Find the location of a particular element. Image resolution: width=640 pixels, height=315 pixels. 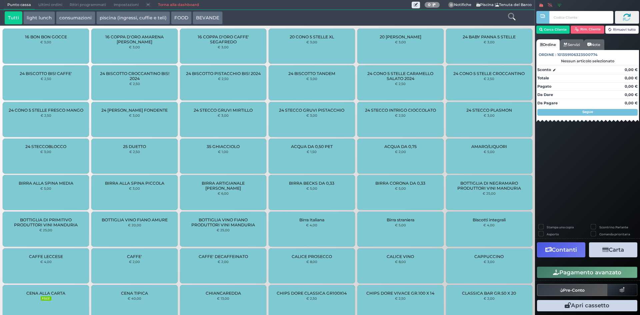

small: € 8,00 is located at coordinates (400, 262).